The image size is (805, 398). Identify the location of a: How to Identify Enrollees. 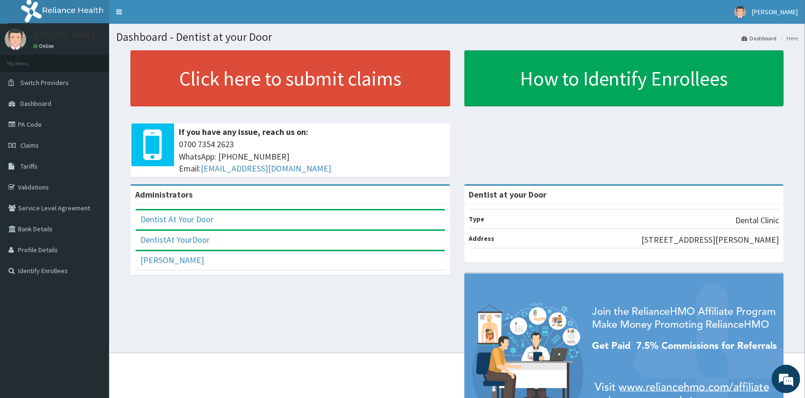
(624, 78).